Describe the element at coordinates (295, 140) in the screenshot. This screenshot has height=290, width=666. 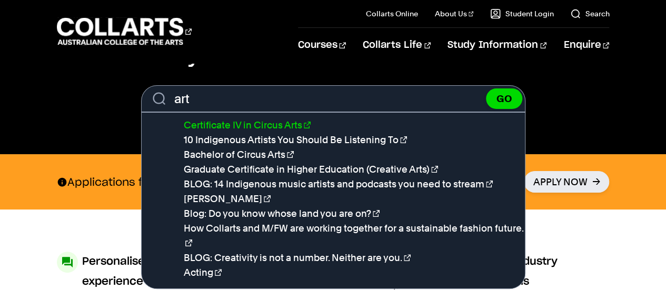
I see `a: 10 Indigenous Artists You Should Be Listening To` at that location.